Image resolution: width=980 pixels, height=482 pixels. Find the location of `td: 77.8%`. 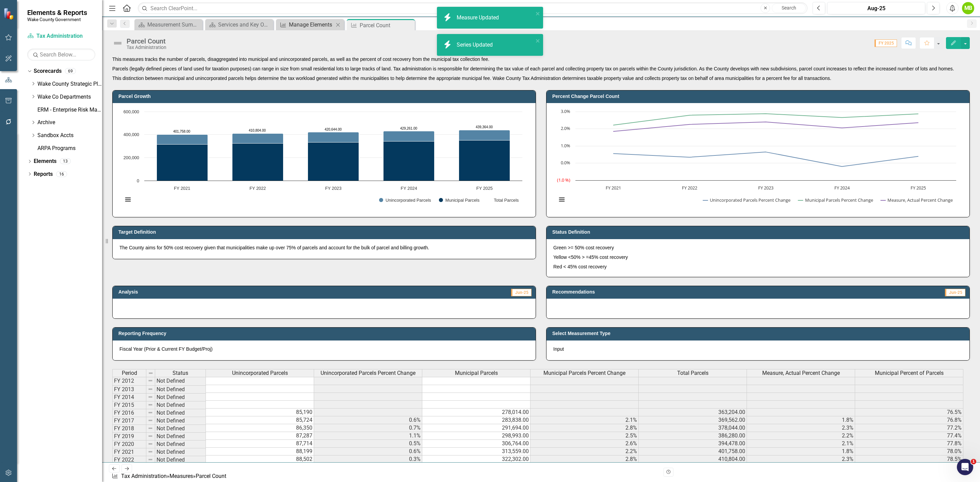

td: 77.8% is located at coordinates (909, 443).